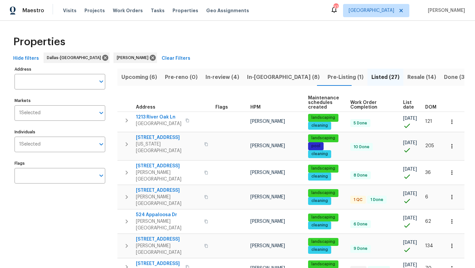  What do you see at coordinates (362, 147) in the screenshot?
I see `span: 10 Done` at bounding box center [362, 147].